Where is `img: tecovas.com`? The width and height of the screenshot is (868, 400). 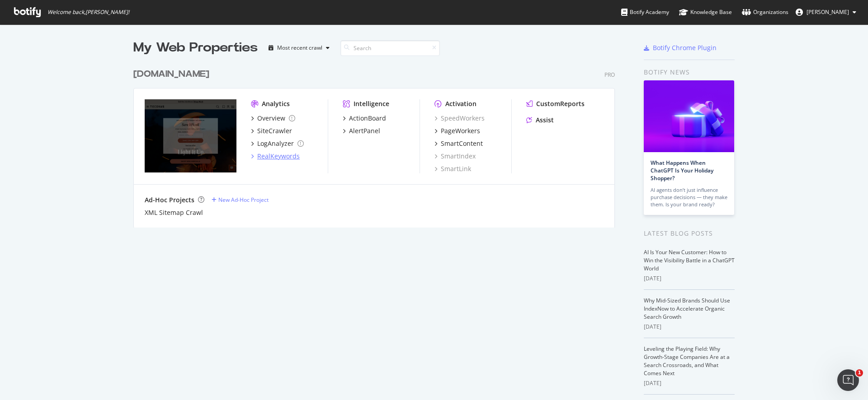 img: tecovas.com is located at coordinates (190, 136).